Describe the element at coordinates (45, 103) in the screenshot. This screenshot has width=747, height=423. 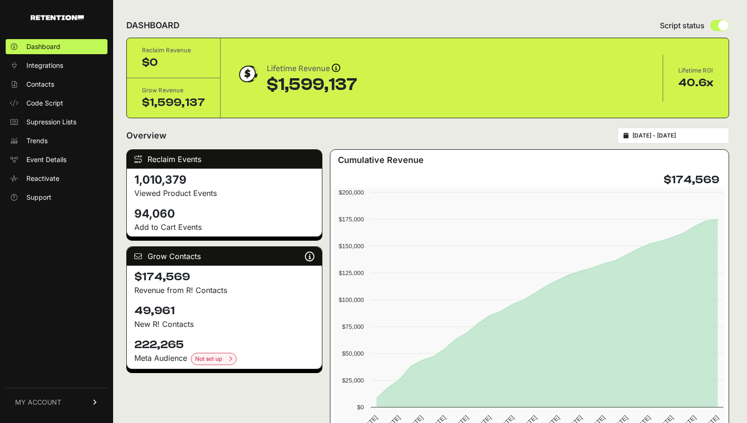
I see `span: Code Script` at that location.